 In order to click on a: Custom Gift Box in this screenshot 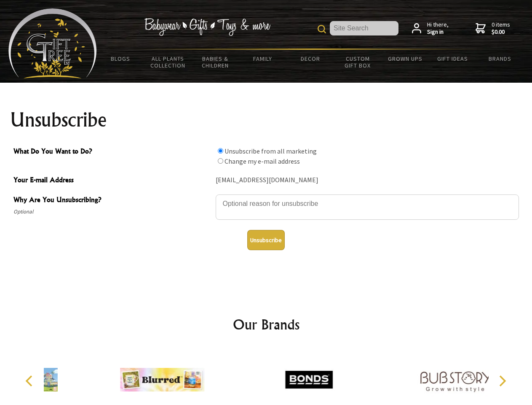, I will do `click(358, 62)`.